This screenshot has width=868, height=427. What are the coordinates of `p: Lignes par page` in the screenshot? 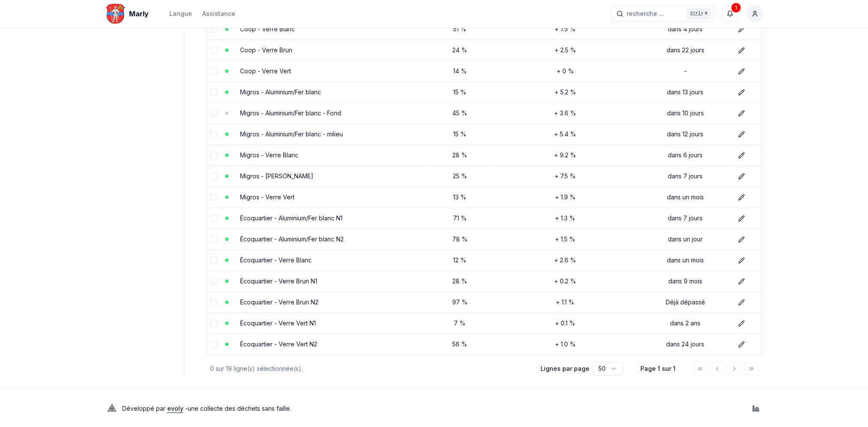 It's located at (565, 369).